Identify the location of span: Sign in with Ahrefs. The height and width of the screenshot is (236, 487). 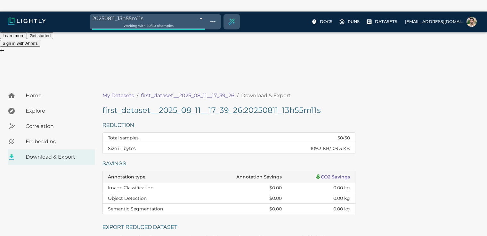
(20, 43).